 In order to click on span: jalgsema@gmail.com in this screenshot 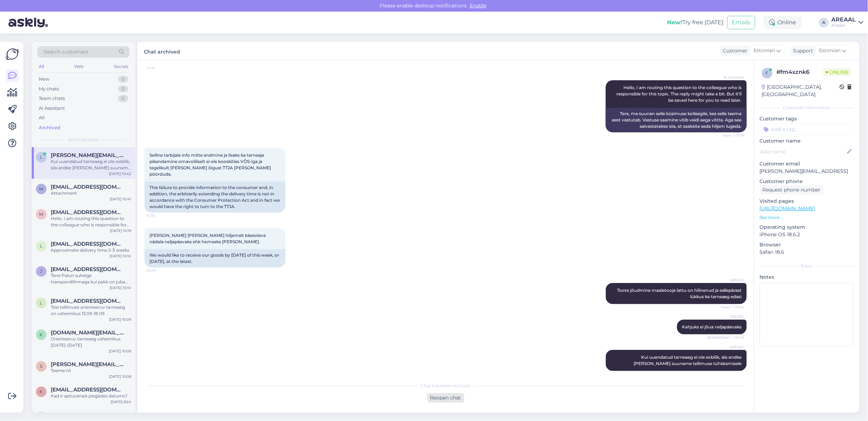, I will do `click(87, 269)`.